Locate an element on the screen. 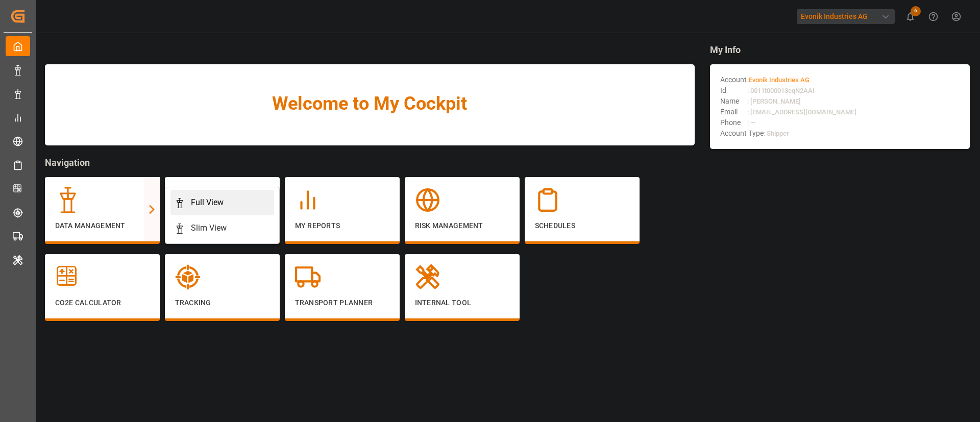 This screenshot has width=980, height=422. a: Slim View is located at coordinates (222, 228).